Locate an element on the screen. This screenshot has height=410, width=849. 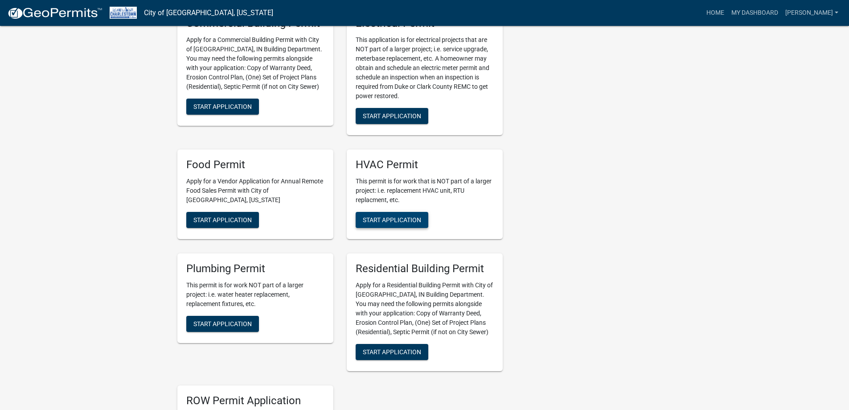
h5: HVAC Permit is located at coordinates (425, 164).